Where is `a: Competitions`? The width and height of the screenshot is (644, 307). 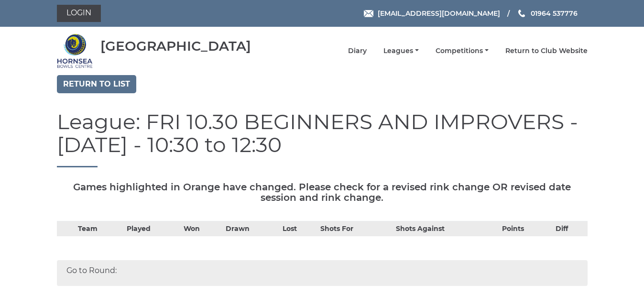
a: Competitions is located at coordinates (462, 51).